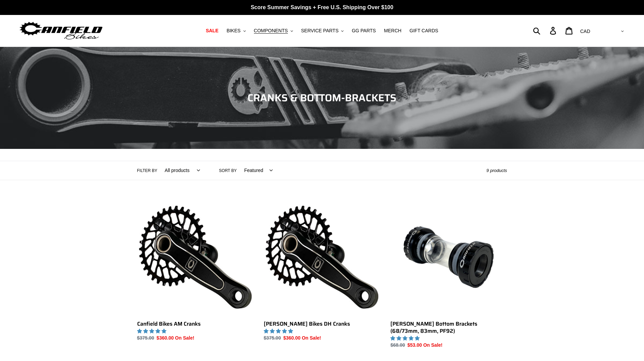 This screenshot has width=644, height=361. I want to click on span: COMPONENTS, so click(271, 31).